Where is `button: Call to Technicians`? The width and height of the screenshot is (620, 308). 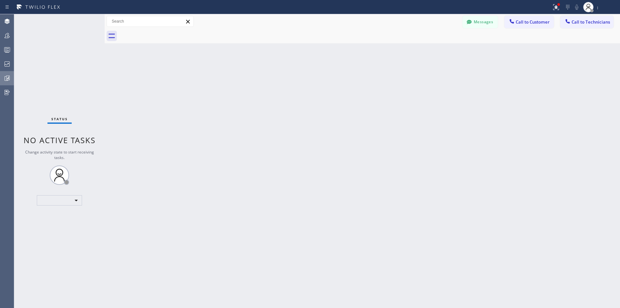
button: Call to Technicians is located at coordinates (587, 22).